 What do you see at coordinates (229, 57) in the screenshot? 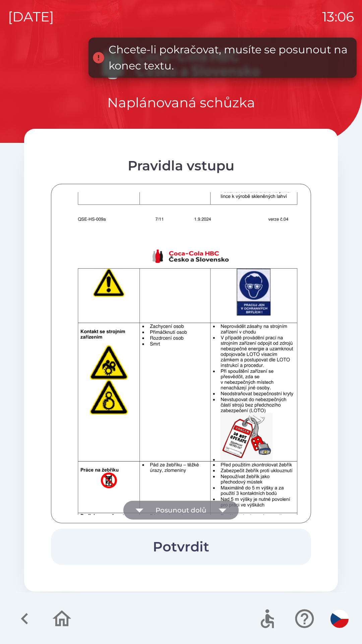
I see `div: Chcete-li pokračovat, musíte se posunout na konec textu.` at bounding box center [229, 57].